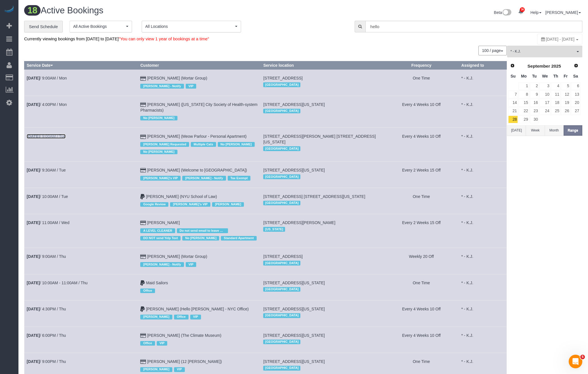 Image resolution: width=588 pixels, height=374 pixels. I want to click on button: Range, so click(573, 130).